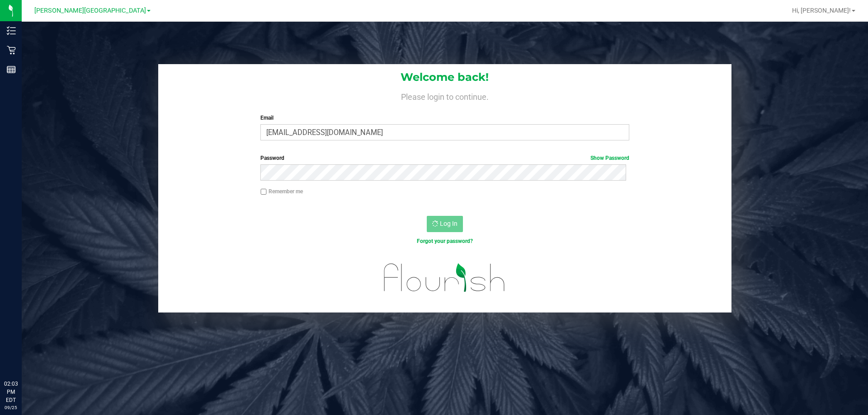 This screenshot has height=415, width=868. Describe the element at coordinates (445, 224) in the screenshot. I see `button: Log In` at that location.